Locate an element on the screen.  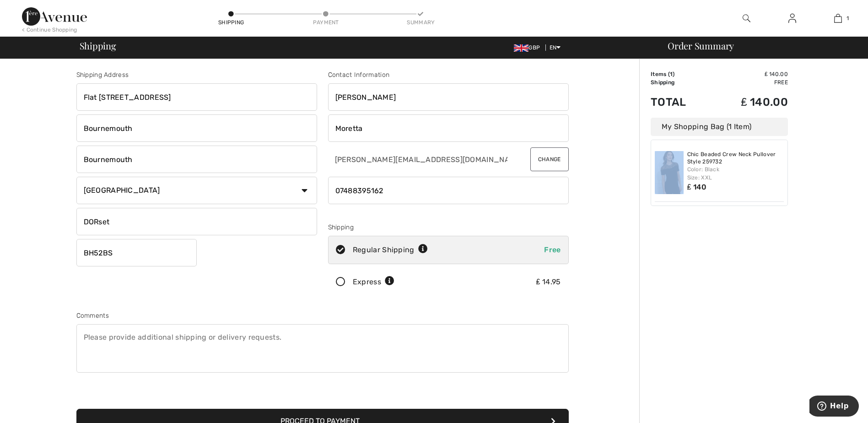
div: Express is located at coordinates (374, 282).